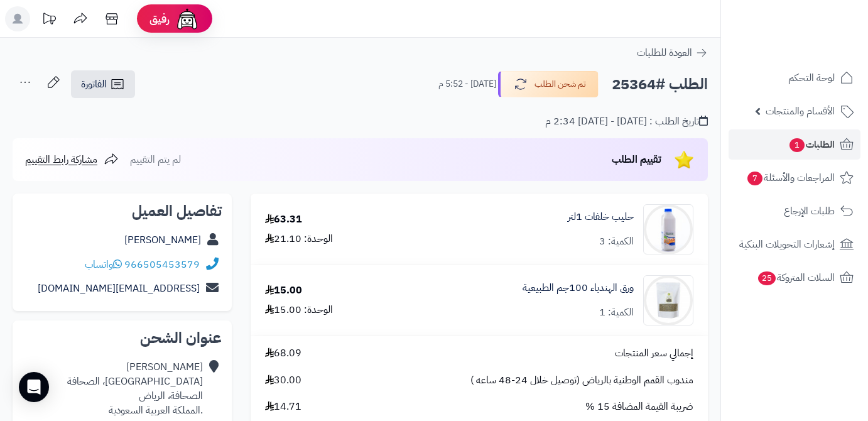 This screenshot has width=868, height=421. Describe the element at coordinates (797, 145) in the screenshot. I see `span: 1` at that location.